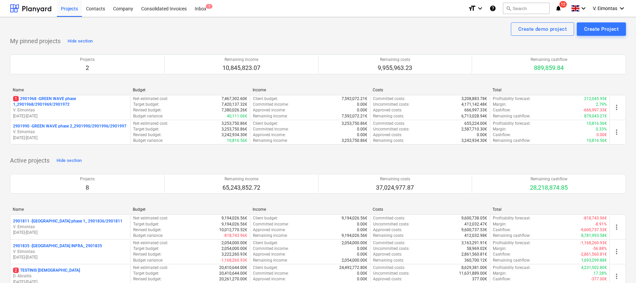 The image size is (636, 283). Describe the element at coordinates (593, 254) in the screenshot. I see `p: -2,861,560.81€` at that location.